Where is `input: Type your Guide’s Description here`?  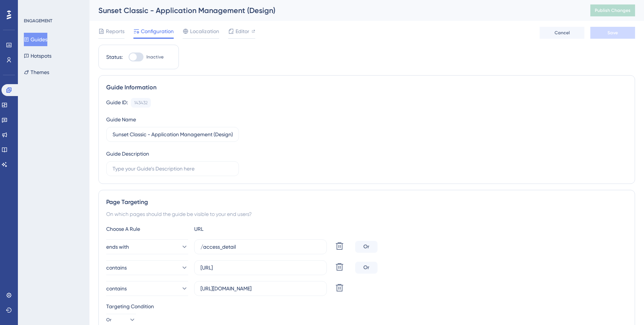 input: Type your Guide’s Description here is located at coordinates (173, 168).